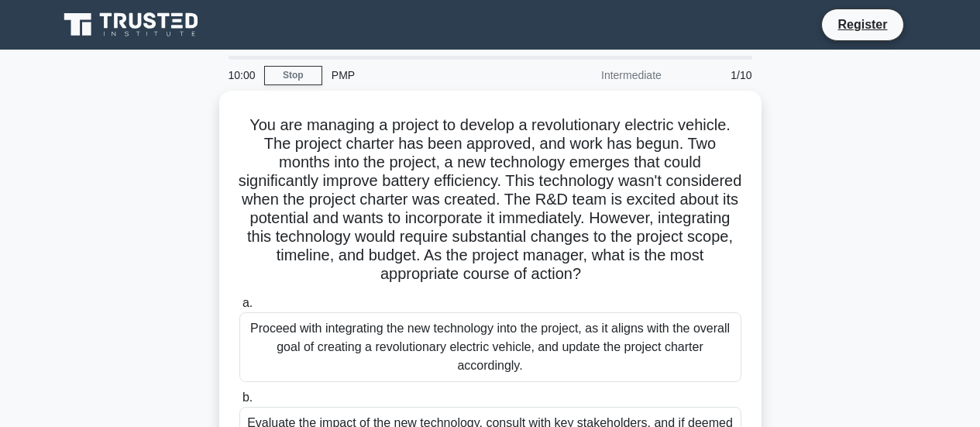 This screenshot has width=980, height=427. What do you see at coordinates (862, 24) in the screenshot?
I see `a: Register` at bounding box center [862, 24].